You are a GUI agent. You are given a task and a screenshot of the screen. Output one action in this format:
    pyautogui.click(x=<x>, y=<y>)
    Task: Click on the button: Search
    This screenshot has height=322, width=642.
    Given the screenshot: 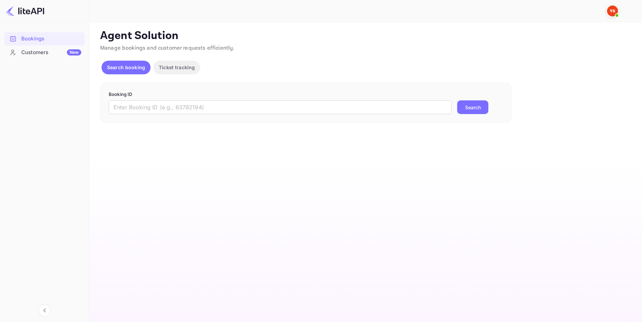 What is the action you would take?
    pyautogui.click(x=473, y=107)
    